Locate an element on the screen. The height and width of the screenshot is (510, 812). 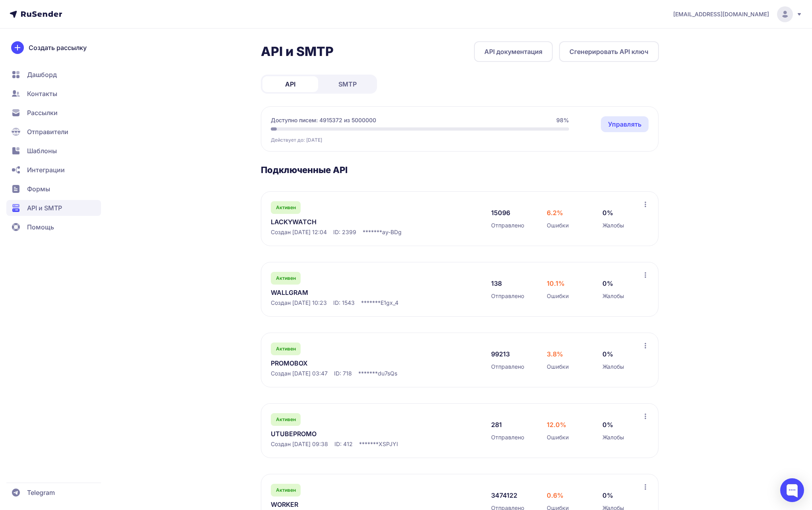
a: API документация is located at coordinates (513, 52).